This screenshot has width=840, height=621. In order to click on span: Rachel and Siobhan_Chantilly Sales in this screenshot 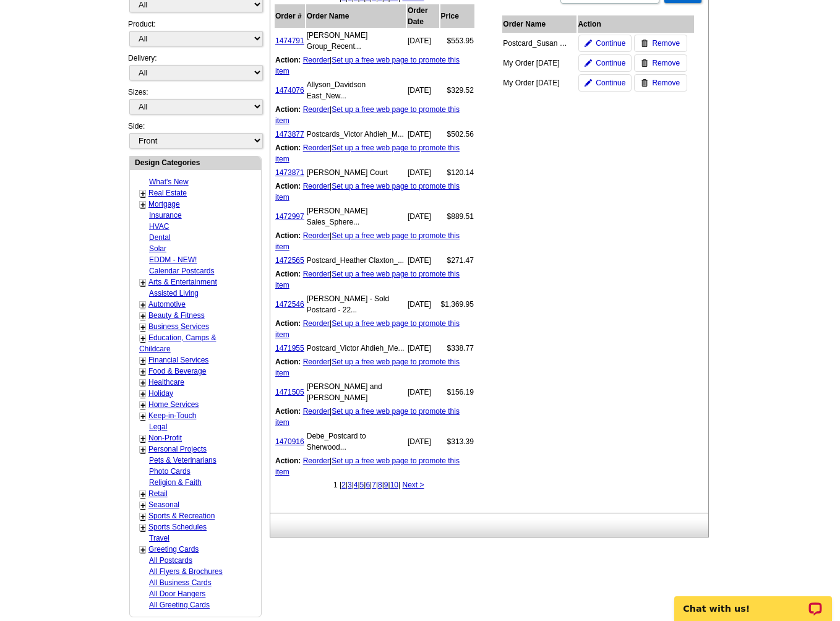, I will do `click(344, 392)`.